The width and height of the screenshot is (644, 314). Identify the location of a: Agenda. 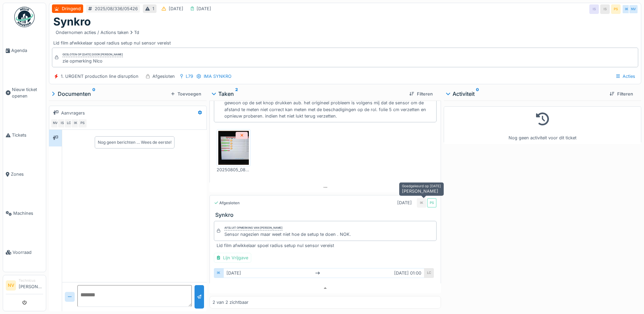
(24, 50).